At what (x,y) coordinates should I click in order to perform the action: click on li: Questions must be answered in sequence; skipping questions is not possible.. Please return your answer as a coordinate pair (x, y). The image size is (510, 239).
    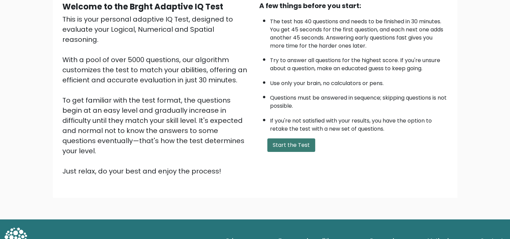
    Looking at the image, I should click on (359, 100).